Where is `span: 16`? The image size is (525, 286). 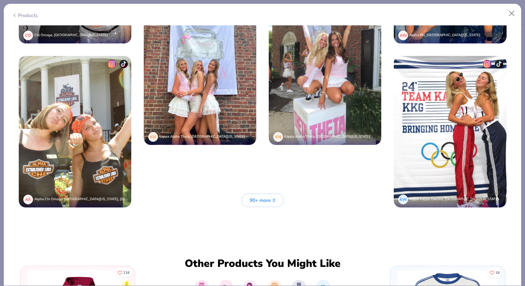
span: 16 is located at coordinates (498, 273).